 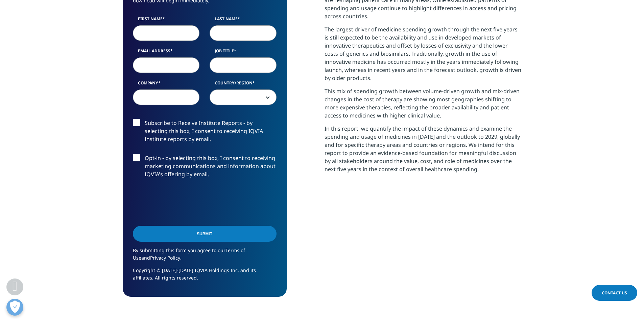 What do you see at coordinates (15, 307) in the screenshot?
I see `button: Open Preferences` at bounding box center [15, 307].